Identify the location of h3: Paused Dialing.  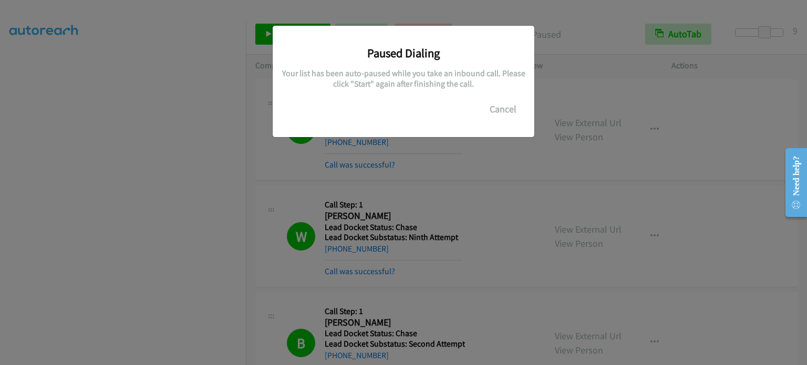
(403, 53).